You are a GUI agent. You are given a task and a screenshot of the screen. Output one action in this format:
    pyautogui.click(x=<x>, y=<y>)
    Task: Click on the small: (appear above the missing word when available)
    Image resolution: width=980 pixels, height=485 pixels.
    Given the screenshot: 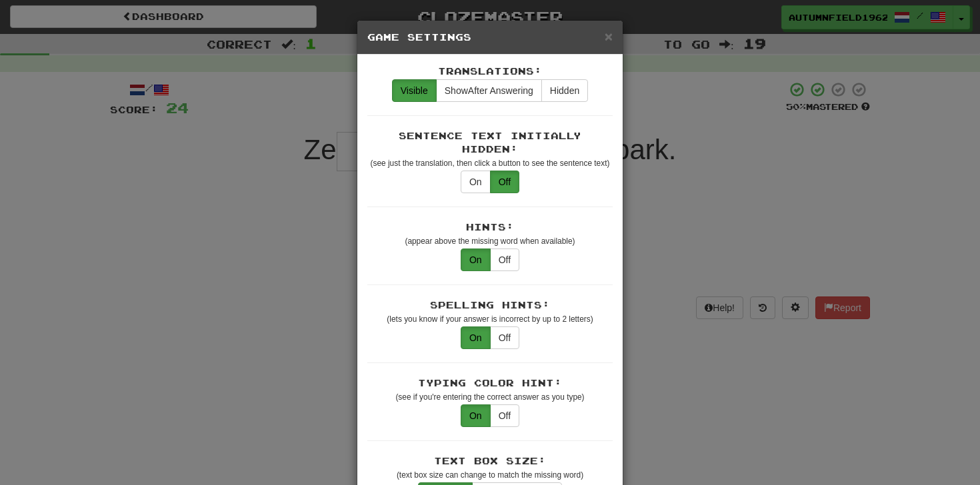 What is the action you would take?
    pyautogui.click(x=489, y=241)
    